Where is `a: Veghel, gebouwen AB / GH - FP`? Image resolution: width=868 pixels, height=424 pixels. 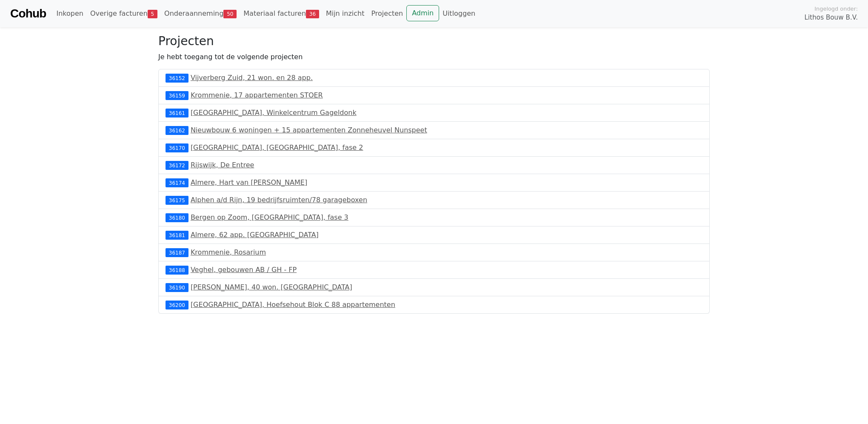
a: Veghel, gebouwen AB / GH - FP is located at coordinates (243, 269).